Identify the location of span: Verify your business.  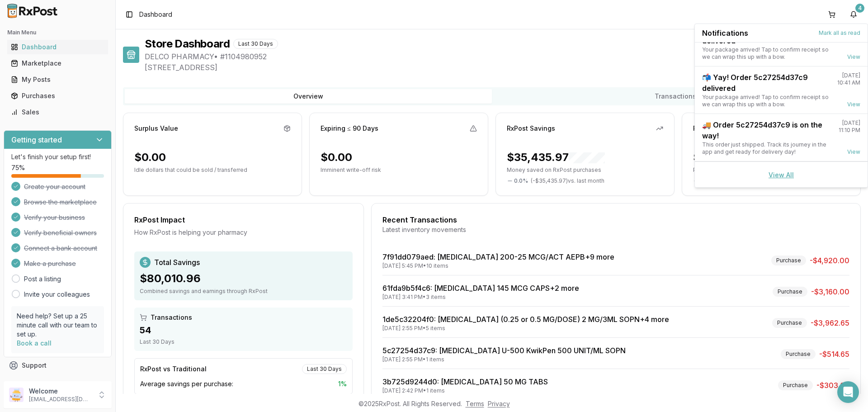
(54, 217).